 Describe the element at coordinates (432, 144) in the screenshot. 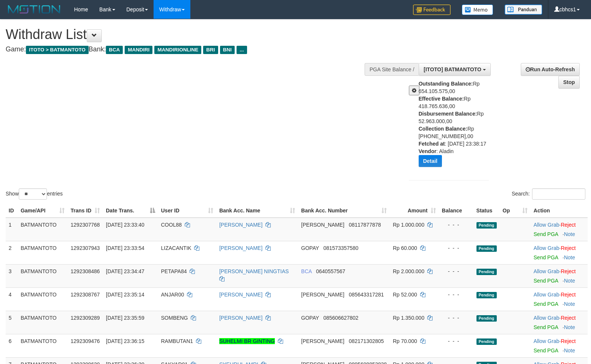

I see `b: Fetched at` at that location.